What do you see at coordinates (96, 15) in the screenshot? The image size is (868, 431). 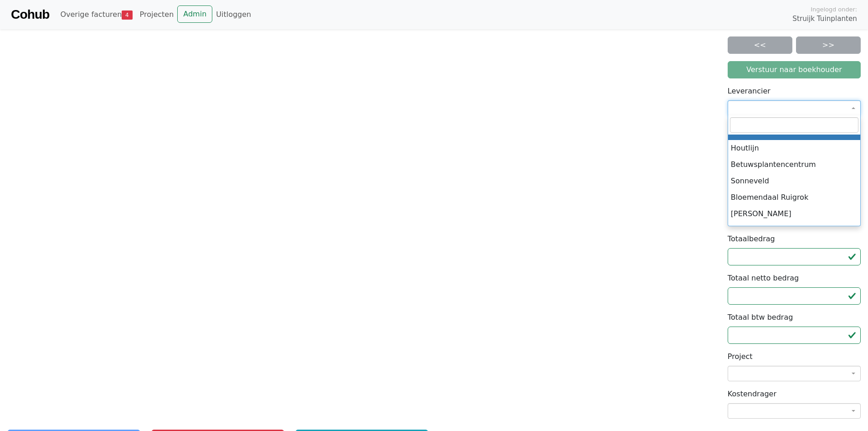 I see `a: Overige facturen4` at bounding box center [96, 15].